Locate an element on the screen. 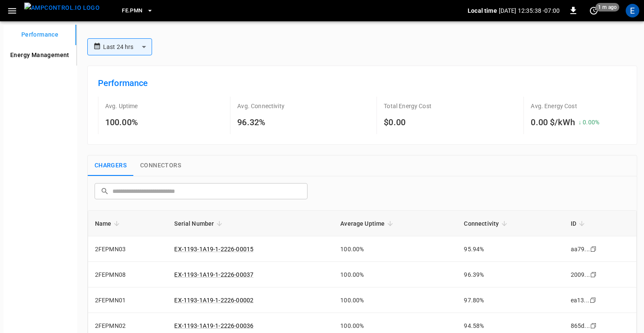  p: Total Energy Cost is located at coordinates (408, 106).